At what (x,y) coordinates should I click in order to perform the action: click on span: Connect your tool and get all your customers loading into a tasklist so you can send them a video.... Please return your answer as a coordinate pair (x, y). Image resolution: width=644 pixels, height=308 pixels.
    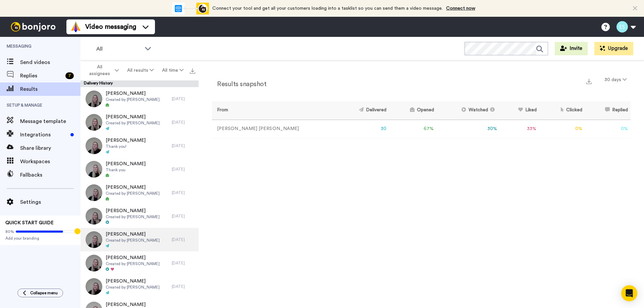
    Looking at the image, I should click on (327, 8).